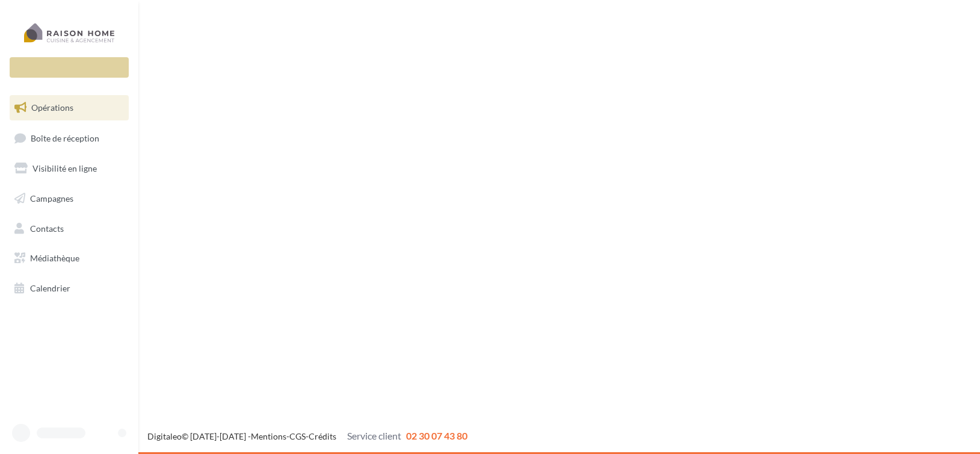  I want to click on span: Opérations, so click(52, 107).